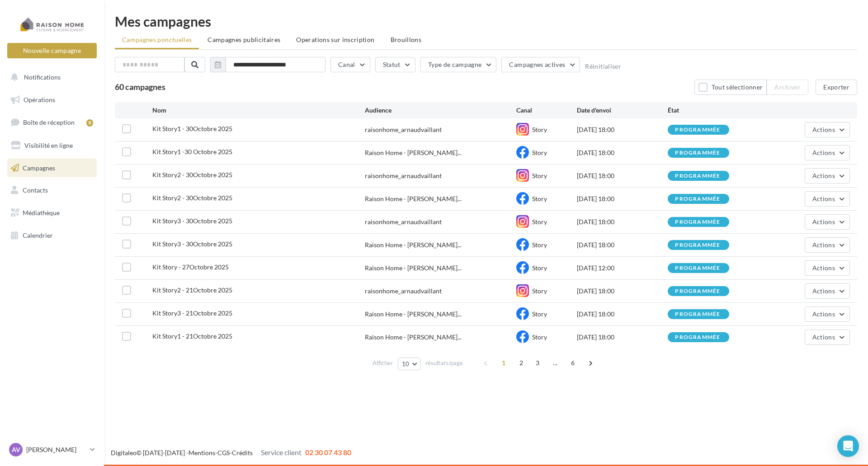  I want to click on div: État, so click(713, 110).